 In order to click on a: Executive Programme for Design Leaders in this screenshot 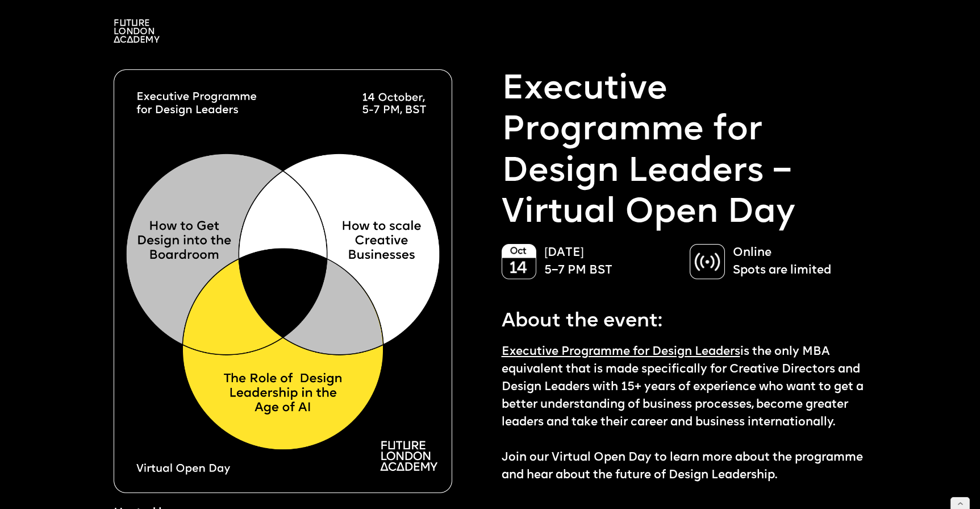, I will do `click(621, 352)`.